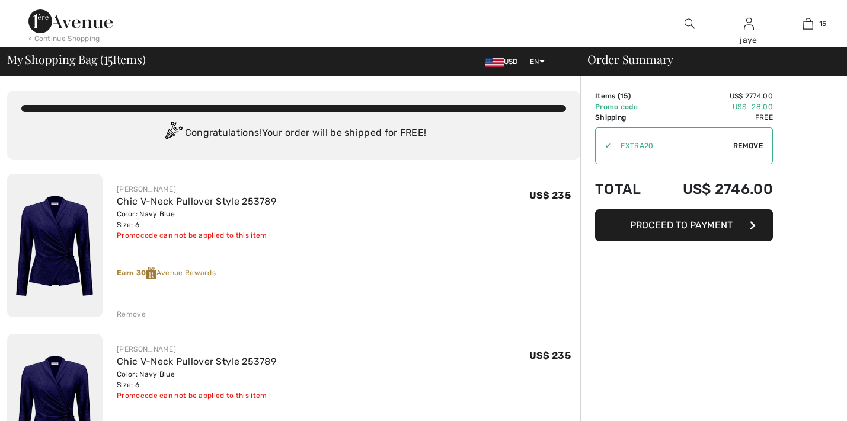 The width and height of the screenshot is (847, 421). I want to click on div: < Continue Shopping, so click(64, 39).